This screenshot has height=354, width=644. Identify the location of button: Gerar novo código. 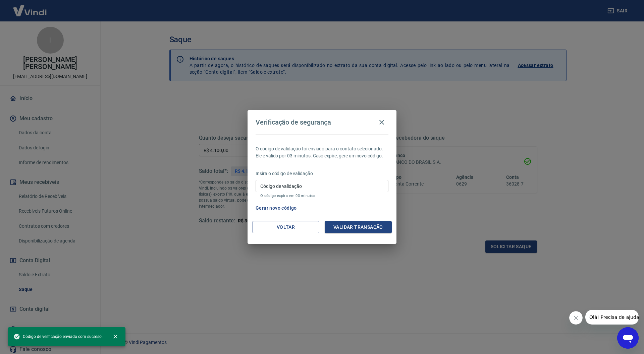
(276, 208).